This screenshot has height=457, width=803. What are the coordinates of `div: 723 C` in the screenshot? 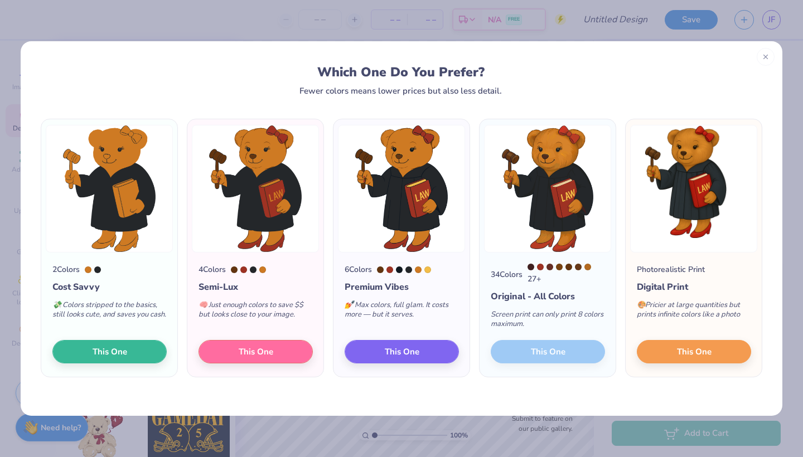 It's located at (588, 267).